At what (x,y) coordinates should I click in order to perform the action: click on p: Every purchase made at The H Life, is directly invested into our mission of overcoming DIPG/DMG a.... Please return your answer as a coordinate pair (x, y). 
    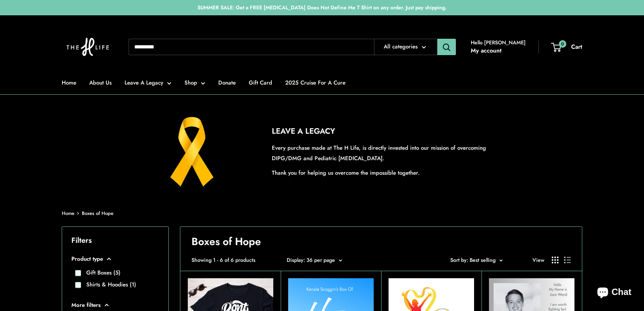
    Looking at the image, I should click on (388, 153).